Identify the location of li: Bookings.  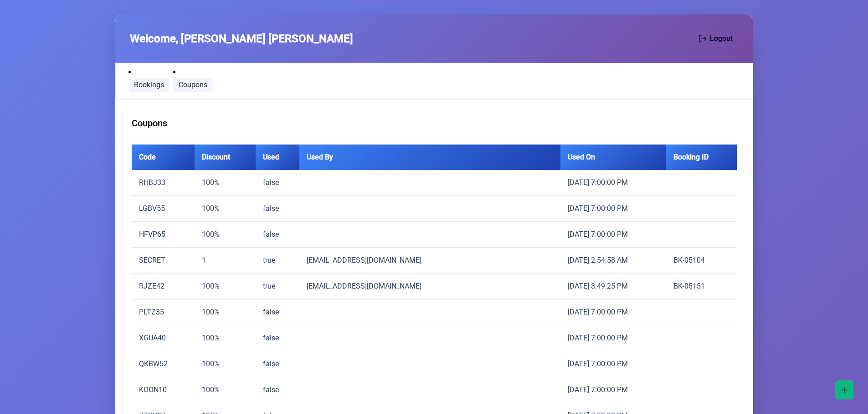
(149, 80).